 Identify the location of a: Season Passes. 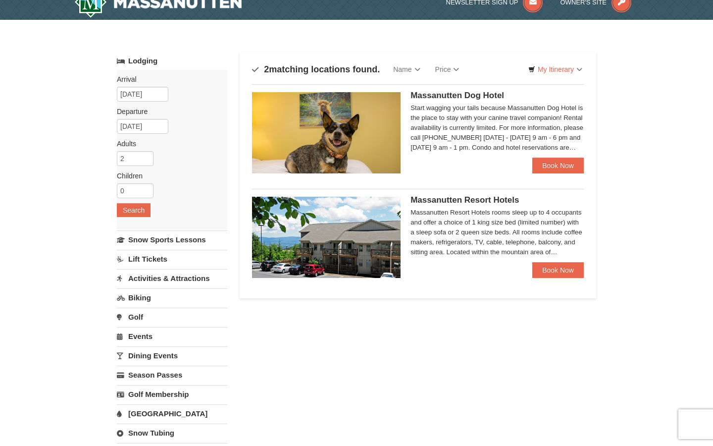
(172, 374).